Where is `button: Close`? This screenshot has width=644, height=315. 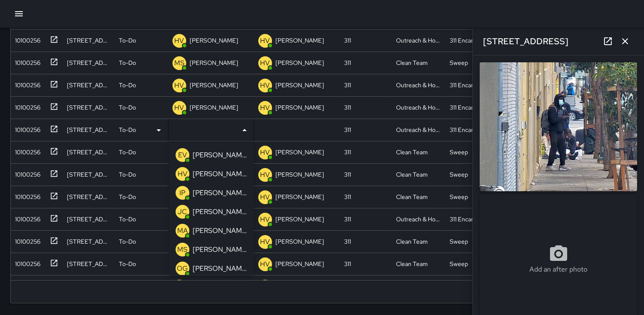 button: Close is located at coordinates (245, 130).